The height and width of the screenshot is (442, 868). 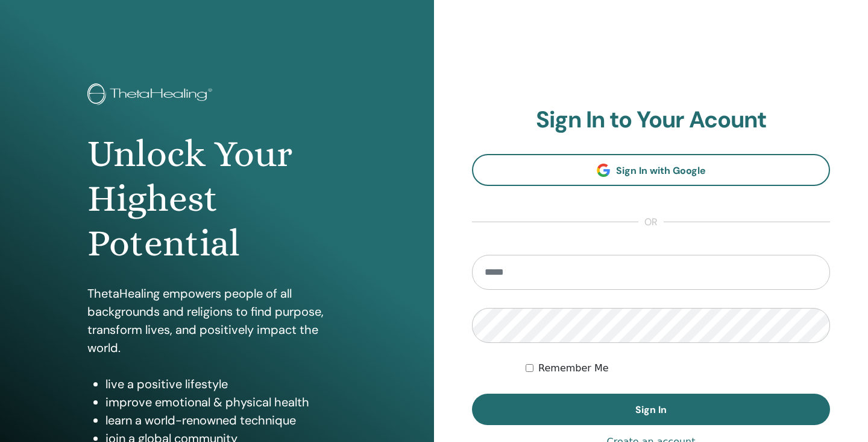 What do you see at coordinates (651, 170) in the screenshot?
I see `a: Sign In with Google` at bounding box center [651, 170].